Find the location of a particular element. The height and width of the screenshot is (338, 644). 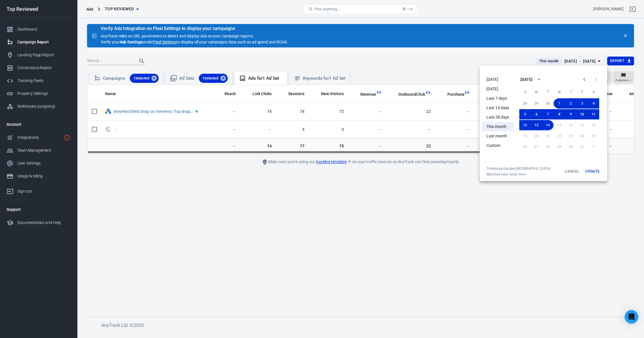

span: Matches your local time is located at coordinates (519, 174).